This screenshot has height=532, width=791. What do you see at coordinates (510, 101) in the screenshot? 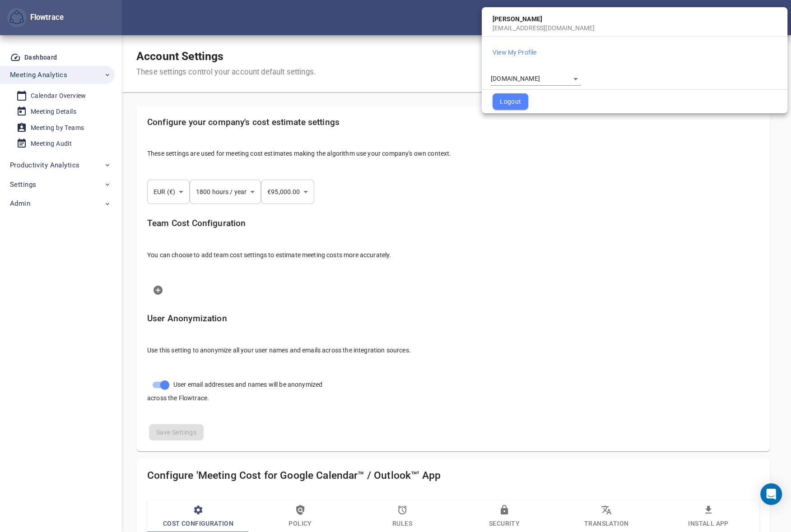
I see `button: Logout` at bounding box center [510, 101].